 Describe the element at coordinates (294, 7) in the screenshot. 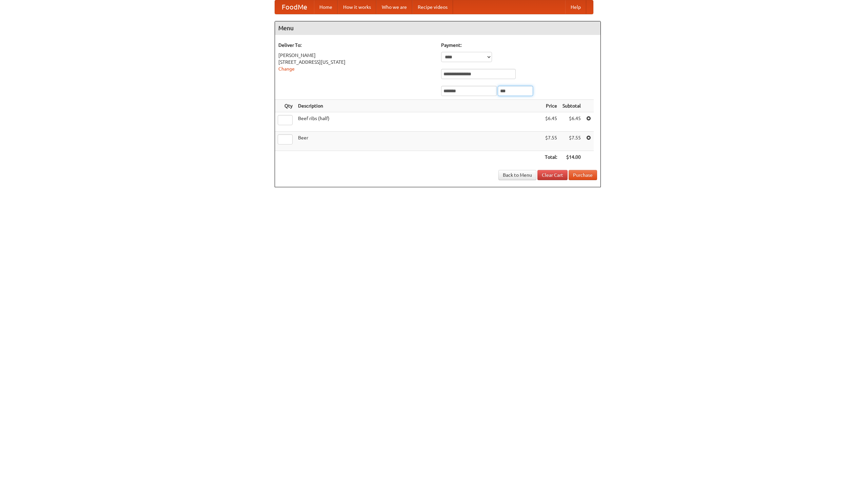

I see `a: FoodMe` at that location.